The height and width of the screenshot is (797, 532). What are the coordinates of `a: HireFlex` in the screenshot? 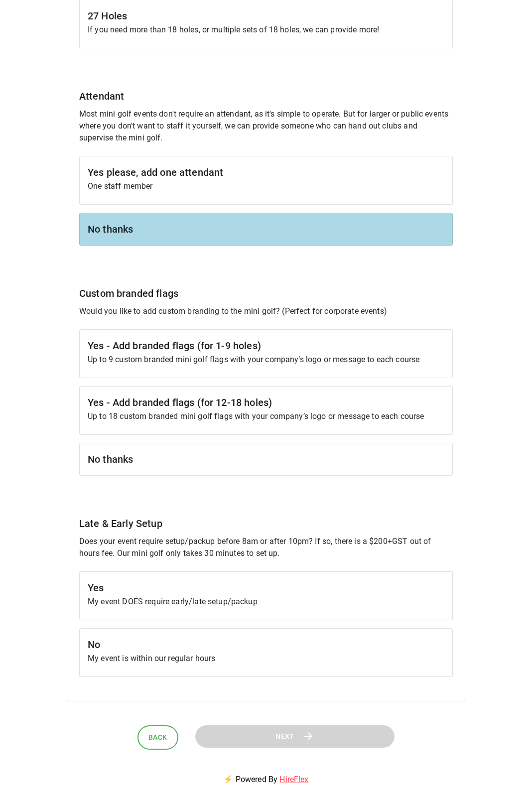 It's located at (294, 779).